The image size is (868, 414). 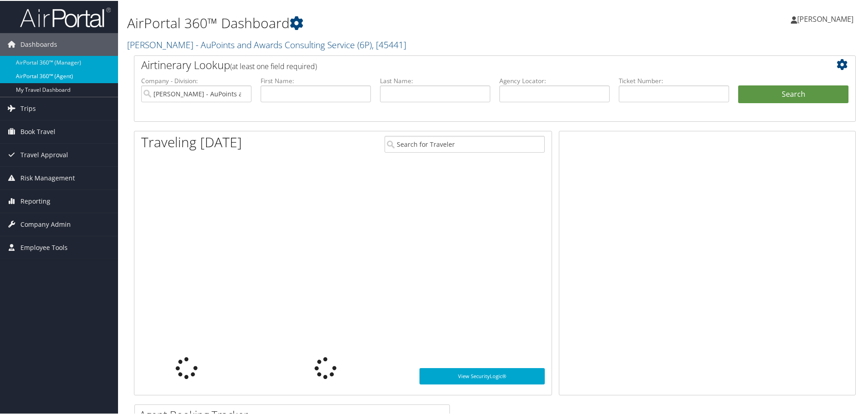 I want to click on label: Ticket Number:, so click(x=674, y=80).